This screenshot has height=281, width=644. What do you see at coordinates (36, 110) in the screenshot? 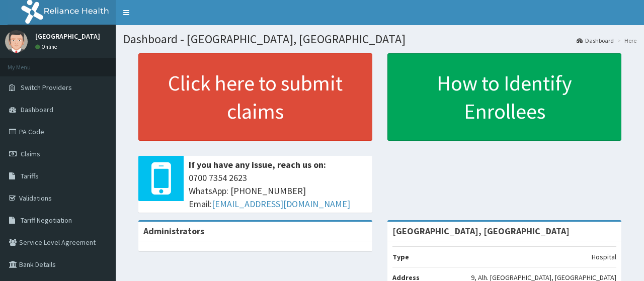
I see `span: Dashboard` at bounding box center [36, 110].